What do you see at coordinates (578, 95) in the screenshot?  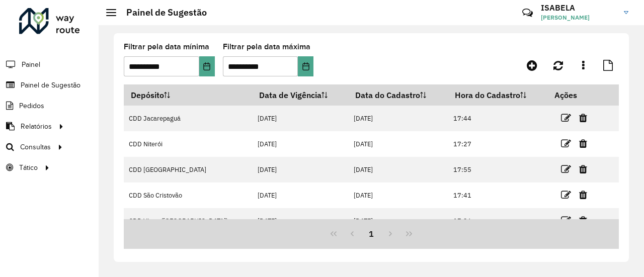 I see `th: Ações` at bounding box center [578, 95].